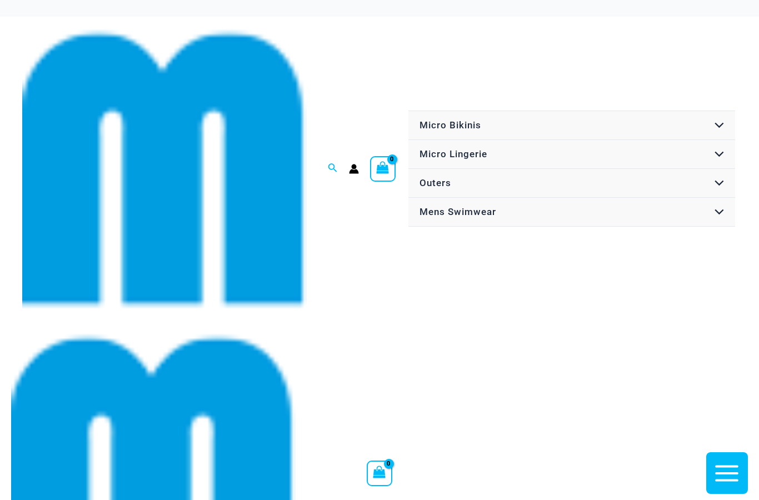 The width and height of the screenshot is (759, 500). Describe the element at coordinates (572, 183) in the screenshot. I see `a: OutersMenu ToggleMenu Toggle` at that location.